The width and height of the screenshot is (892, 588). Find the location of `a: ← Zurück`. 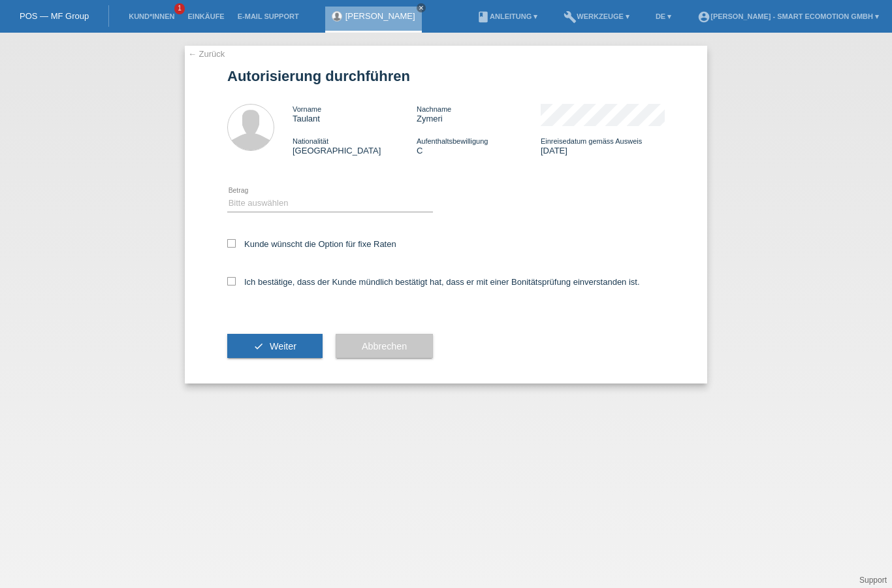

a: ← Zurück is located at coordinates (206, 54).